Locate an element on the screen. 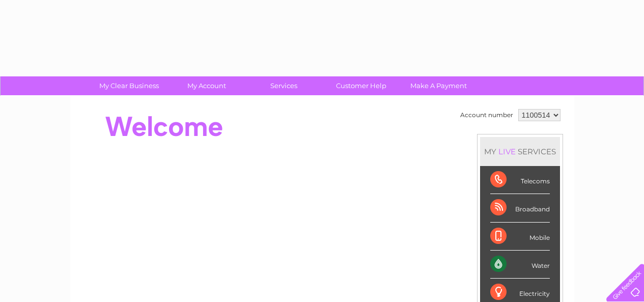 The height and width of the screenshot is (302, 644). a: Services is located at coordinates (283, 86).